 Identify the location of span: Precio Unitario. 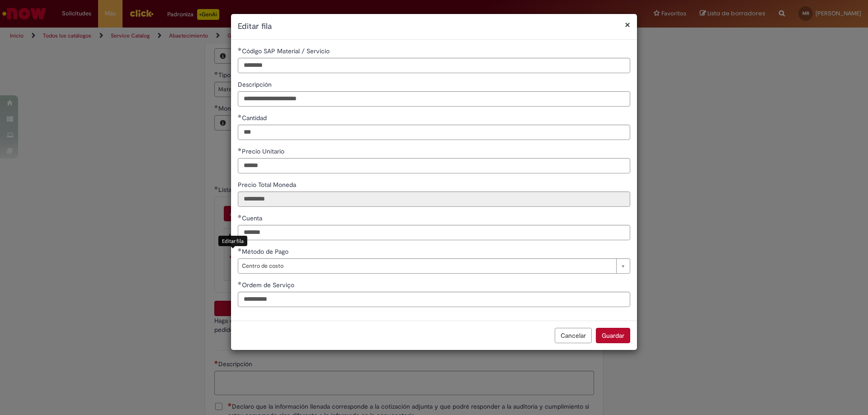
(264, 152).